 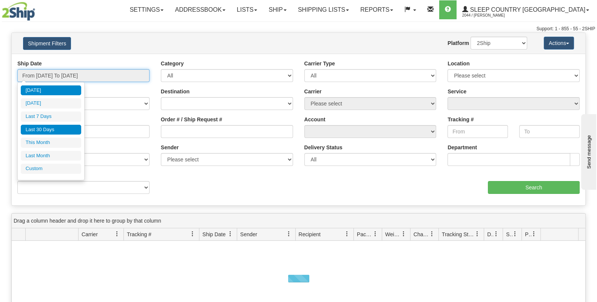 I want to click on input: From, so click(x=478, y=131).